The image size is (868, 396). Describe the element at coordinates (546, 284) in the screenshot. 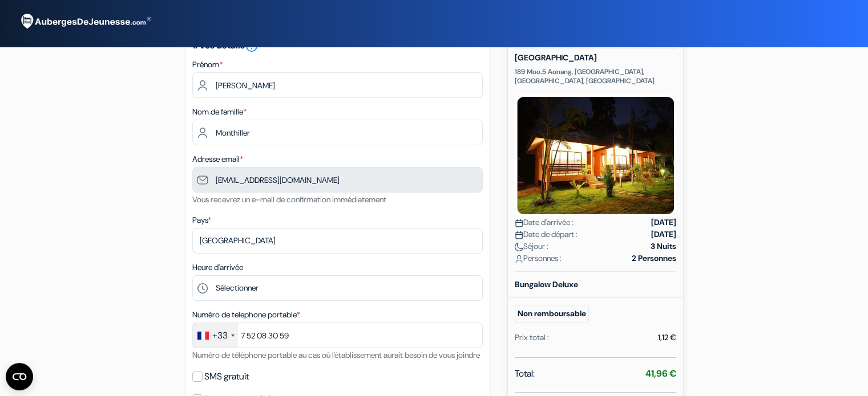

I see `b: Bungalow Deluxe` at that location.